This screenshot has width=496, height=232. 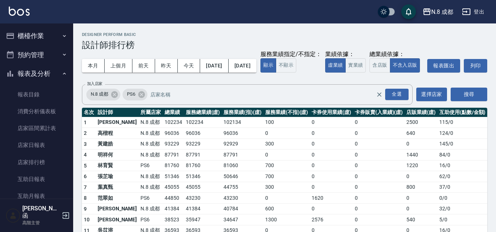 I want to click on th: 服務業績(不指)(虛), so click(x=286, y=112).